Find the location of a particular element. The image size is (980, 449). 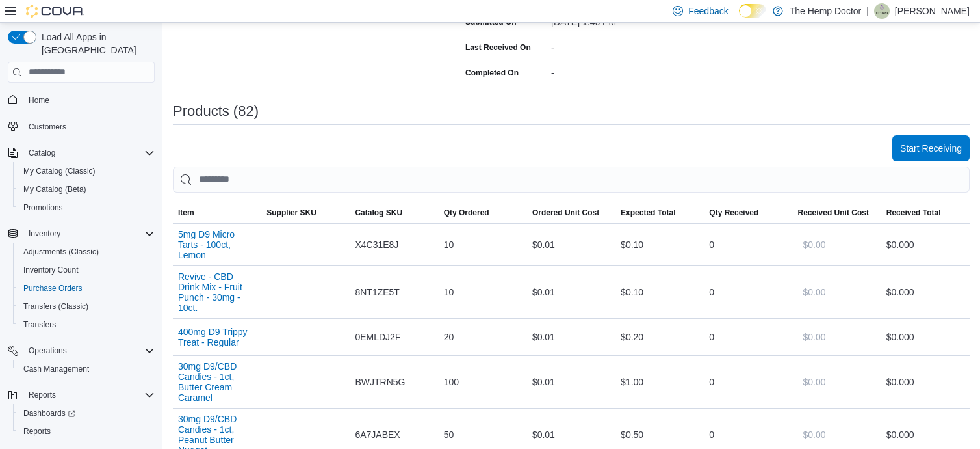

a: My Catalog (Beta) is located at coordinates (55, 189).